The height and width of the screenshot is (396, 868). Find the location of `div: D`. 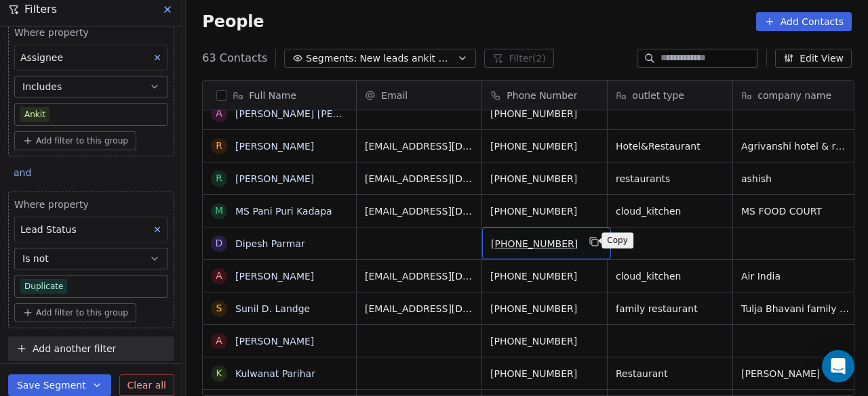

div: D is located at coordinates (219, 243).